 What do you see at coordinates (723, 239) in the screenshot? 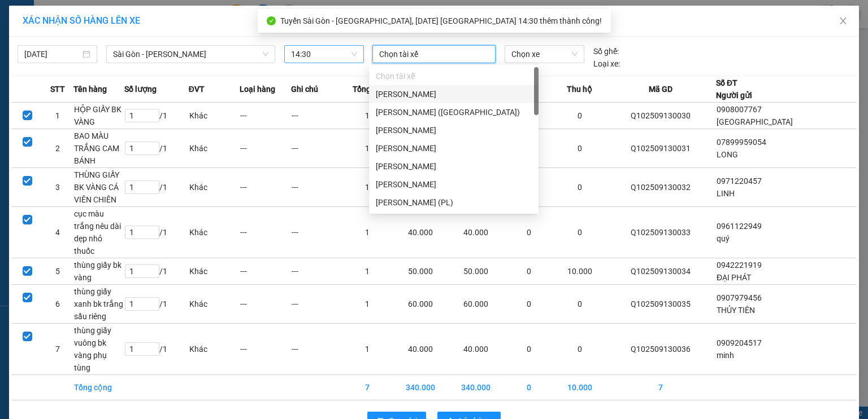
I see `span: quý` at bounding box center [723, 239].